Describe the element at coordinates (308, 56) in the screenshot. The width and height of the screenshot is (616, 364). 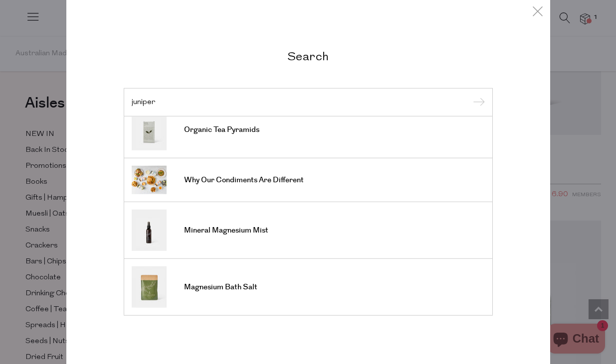
I see `h2: Search` at that location.